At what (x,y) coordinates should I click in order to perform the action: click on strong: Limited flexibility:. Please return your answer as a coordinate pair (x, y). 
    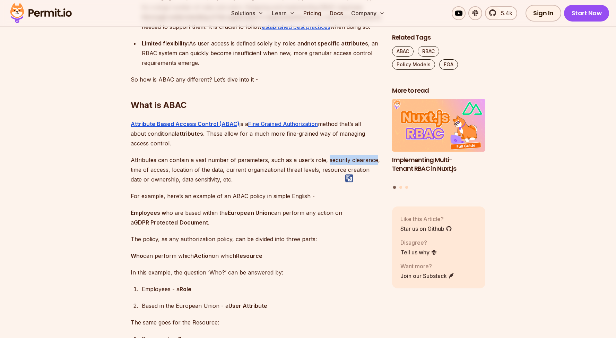
    Looking at the image, I should click on (165, 43).